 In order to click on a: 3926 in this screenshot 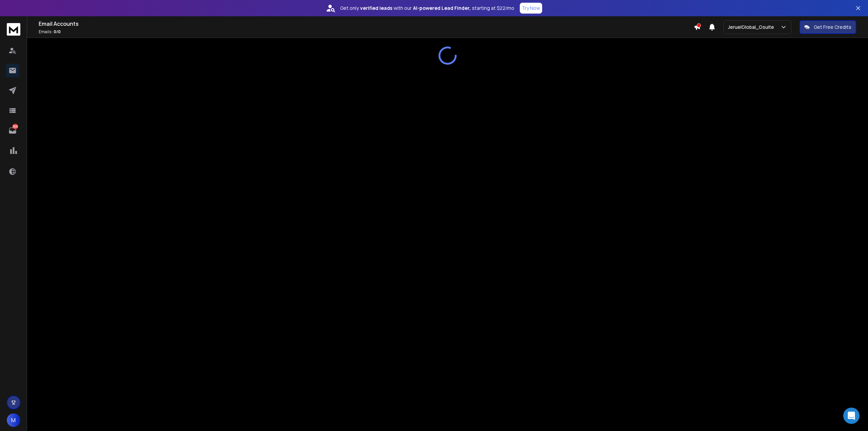, I will do `click(13, 131)`.